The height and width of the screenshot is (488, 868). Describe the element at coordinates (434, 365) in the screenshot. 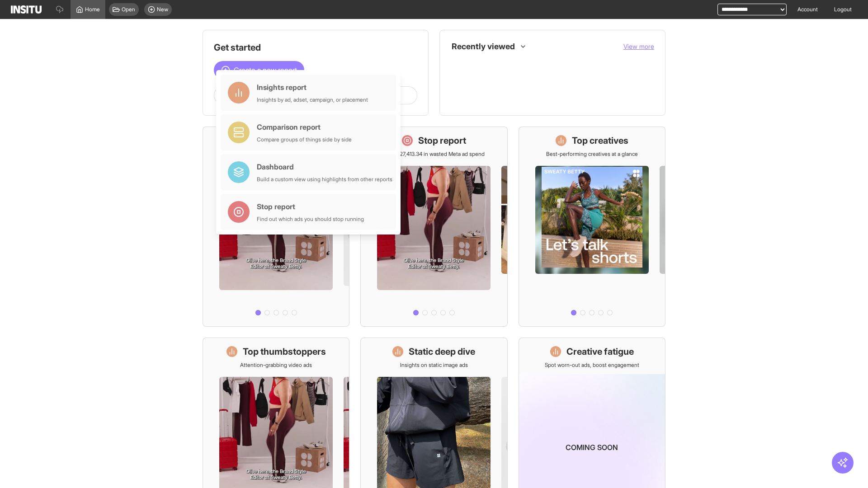

I see `p: Insights on static image ads` at that location.